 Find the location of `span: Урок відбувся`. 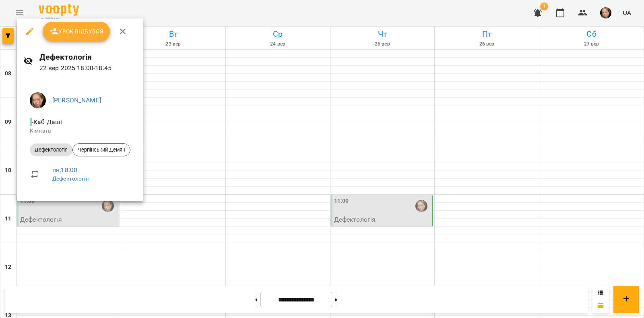

span: Урок відбувся is located at coordinates (77, 31).